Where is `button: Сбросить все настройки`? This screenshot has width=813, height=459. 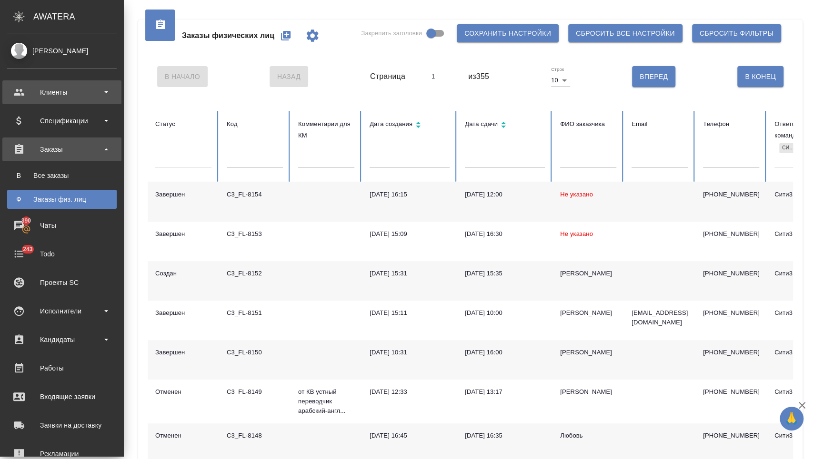 button: Сбросить все настройки is located at coordinates (625, 33).